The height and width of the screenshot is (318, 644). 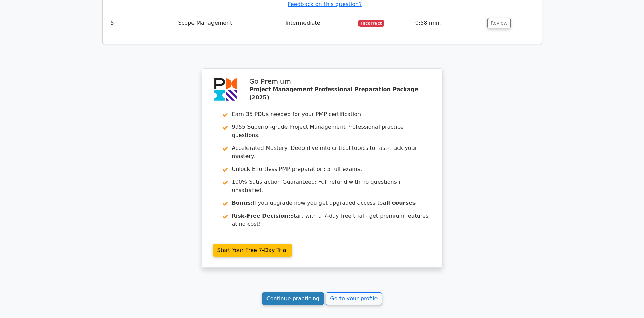 What do you see at coordinates (229, 23) in the screenshot?
I see `td: Scope Management` at bounding box center [229, 23].